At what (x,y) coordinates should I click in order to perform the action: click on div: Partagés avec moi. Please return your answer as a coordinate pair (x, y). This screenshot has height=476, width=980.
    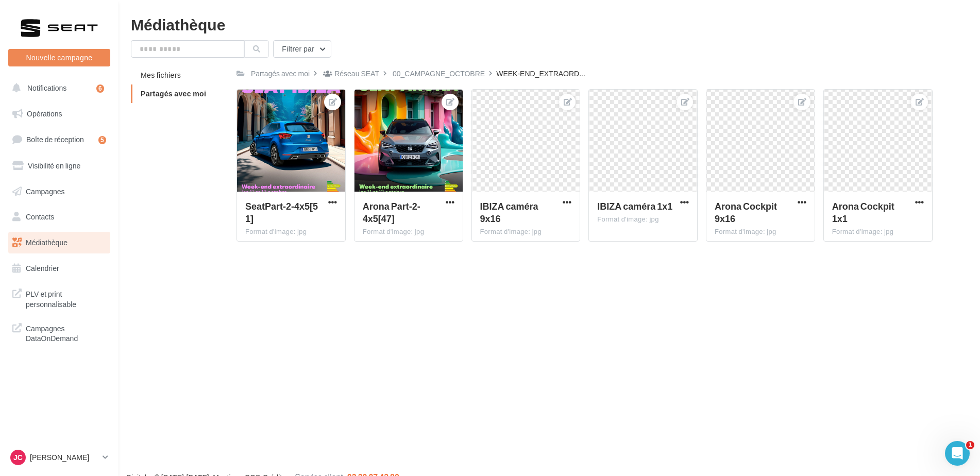
    Looking at the image, I should click on (280, 74).